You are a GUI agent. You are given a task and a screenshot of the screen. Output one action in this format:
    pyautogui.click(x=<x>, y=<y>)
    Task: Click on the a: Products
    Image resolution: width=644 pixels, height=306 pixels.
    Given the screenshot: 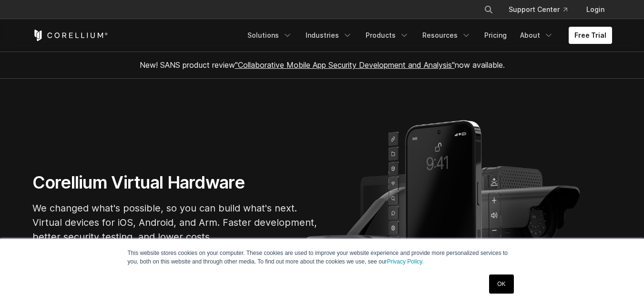 What is the action you would take?
    pyautogui.click(x=387, y=35)
    